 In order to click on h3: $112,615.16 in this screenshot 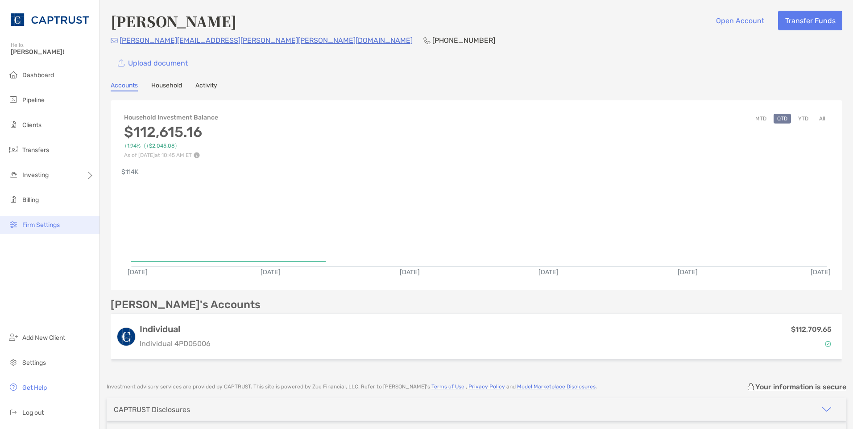, I will do `click(171, 132)`.